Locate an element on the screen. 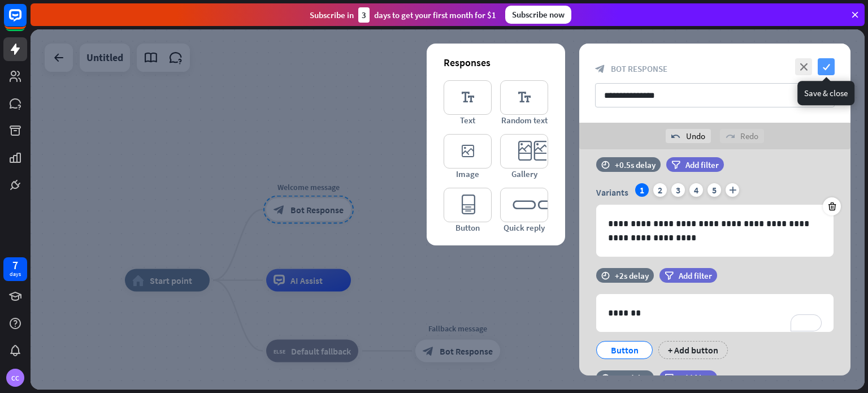 This screenshot has width=868, height=393. div: Undo is located at coordinates (688, 136).